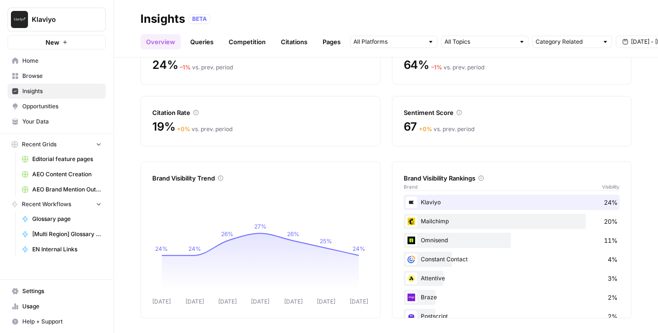  What do you see at coordinates (19, 19) in the screenshot?
I see `img: Klaviyo Logo` at bounding box center [19, 19].